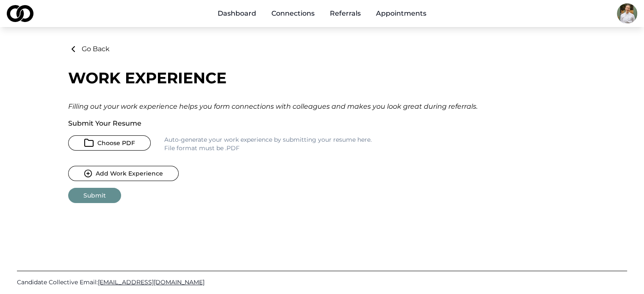  What do you see at coordinates (89, 49) in the screenshot?
I see `button: Go Back` at bounding box center [89, 49].